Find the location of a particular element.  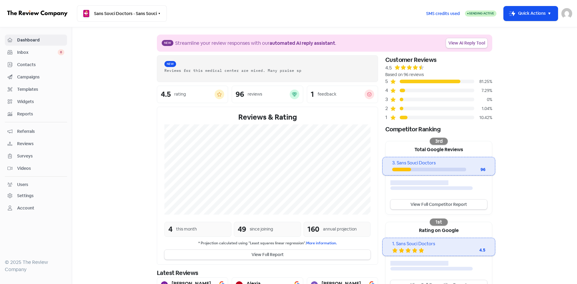

span: Sending Active is located at coordinates (481, 13).